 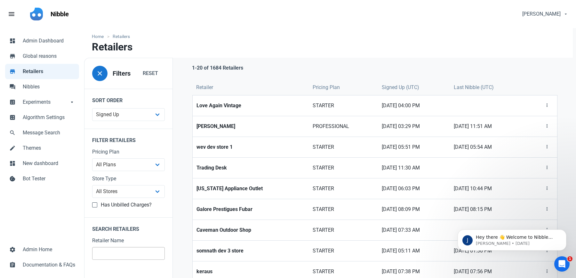 What do you see at coordinates (49, 164) in the screenshot?
I see `span: New dashboard` at bounding box center [49, 164].